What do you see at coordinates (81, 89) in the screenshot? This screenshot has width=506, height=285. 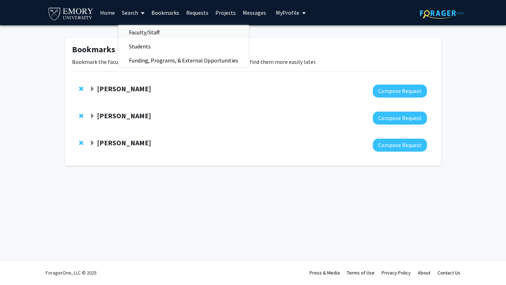 I see `span: Remove Wendy McKimpson from bookmarks` at bounding box center [81, 89].